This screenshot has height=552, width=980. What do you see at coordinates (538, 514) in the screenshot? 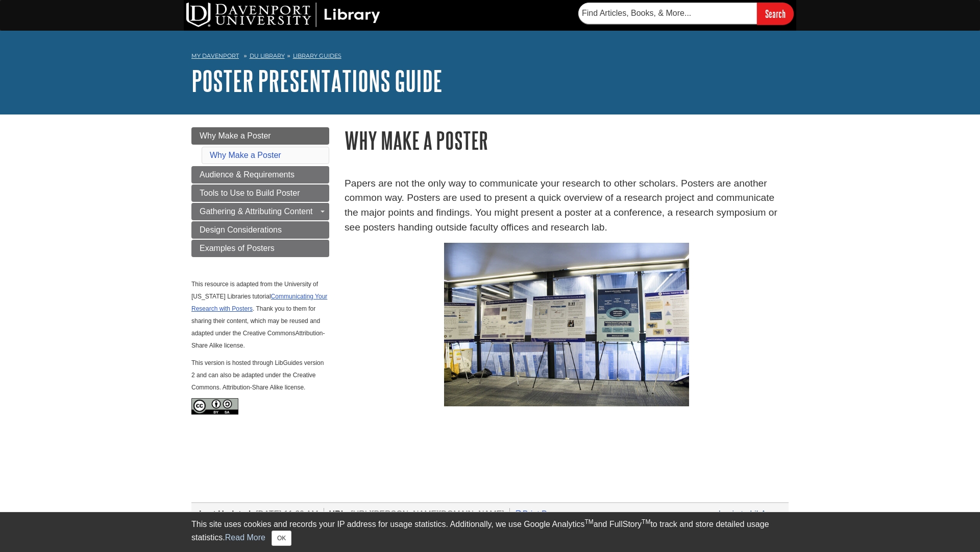
I see `a: Print Page` at bounding box center [538, 514].